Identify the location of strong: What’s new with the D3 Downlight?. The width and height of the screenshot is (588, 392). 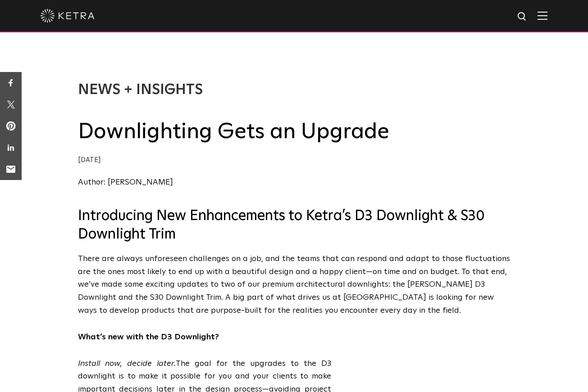
(148, 337).